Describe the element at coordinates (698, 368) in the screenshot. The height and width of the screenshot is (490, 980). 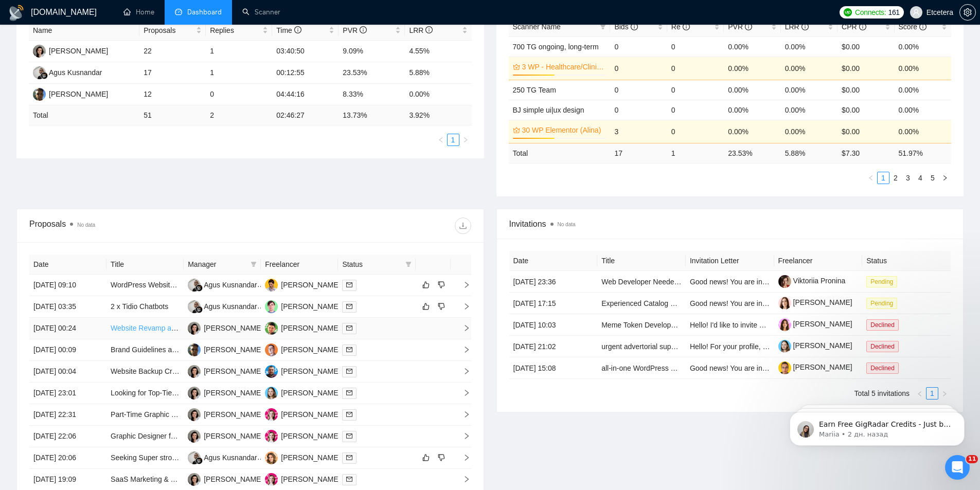
I see `a: all-in-one WordPress & WooCommerce product development` at that location.